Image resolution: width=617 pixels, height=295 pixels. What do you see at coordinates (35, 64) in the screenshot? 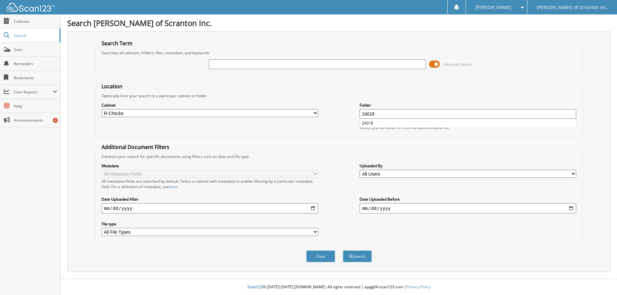
I see `span: Reminders` at bounding box center [35, 64].